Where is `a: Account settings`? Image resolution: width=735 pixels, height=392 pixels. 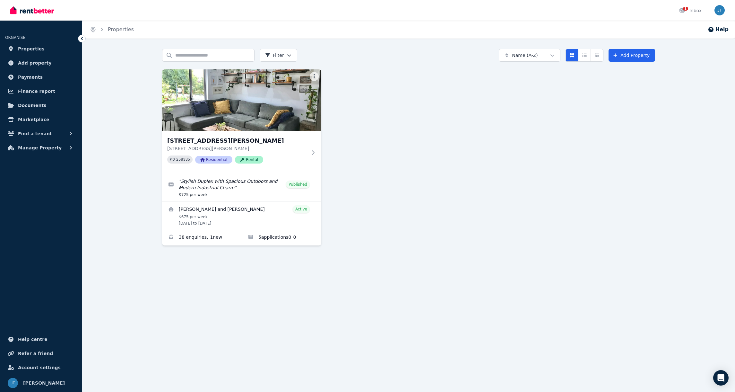 a: Account settings is located at coordinates (41, 367).